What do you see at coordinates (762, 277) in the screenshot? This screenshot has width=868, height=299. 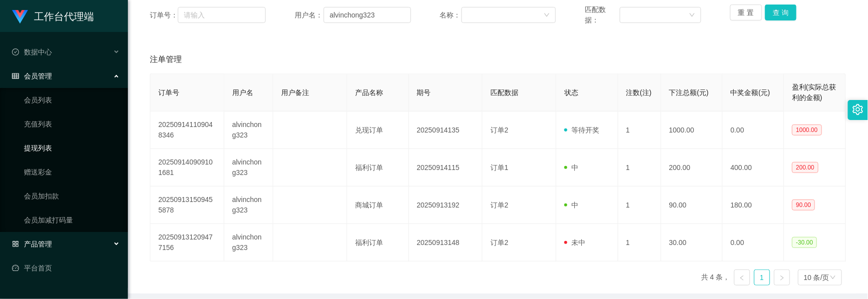 I see `li: 1` at bounding box center [762, 277].